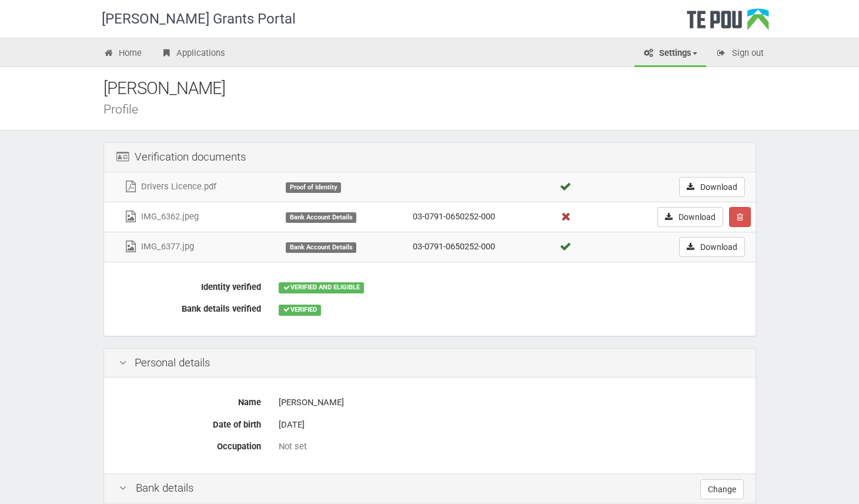 The width and height of the screenshot is (859, 504). What do you see at coordinates (321, 287) in the screenshot?
I see `div: VERIFIED AND ELIGIBLE` at bounding box center [321, 287].